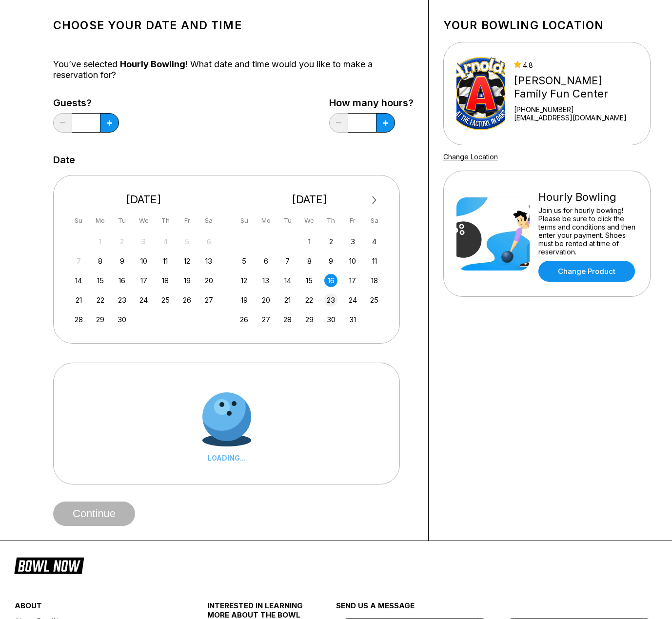 The height and width of the screenshot is (619, 672). What do you see at coordinates (310, 319) in the screenshot?
I see `div: Choose Wednesday, October 29th, 2025` at bounding box center [310, 319].